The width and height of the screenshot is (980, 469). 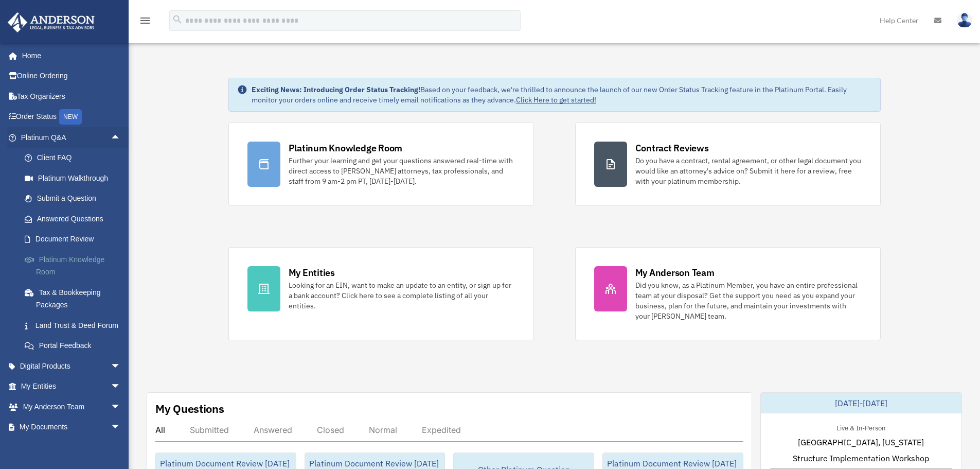 I want to click on div: NEW, so click(x=71, y=117).